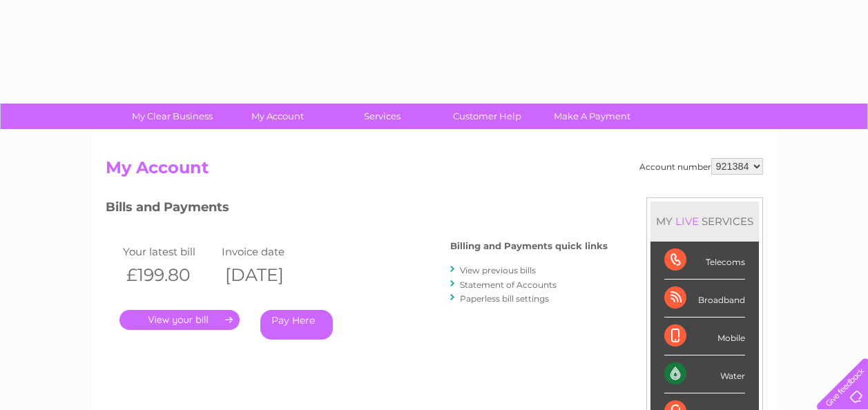  I want to click on td: Invoice date, so click(268, 251).